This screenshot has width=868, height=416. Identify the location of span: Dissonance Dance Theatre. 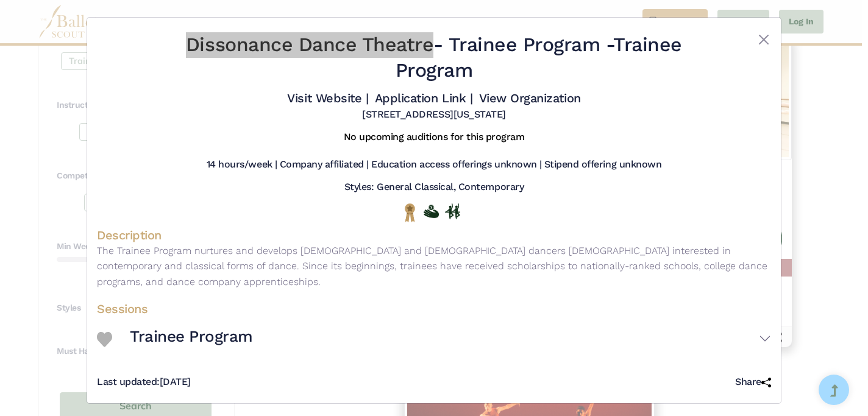
(310, 45).